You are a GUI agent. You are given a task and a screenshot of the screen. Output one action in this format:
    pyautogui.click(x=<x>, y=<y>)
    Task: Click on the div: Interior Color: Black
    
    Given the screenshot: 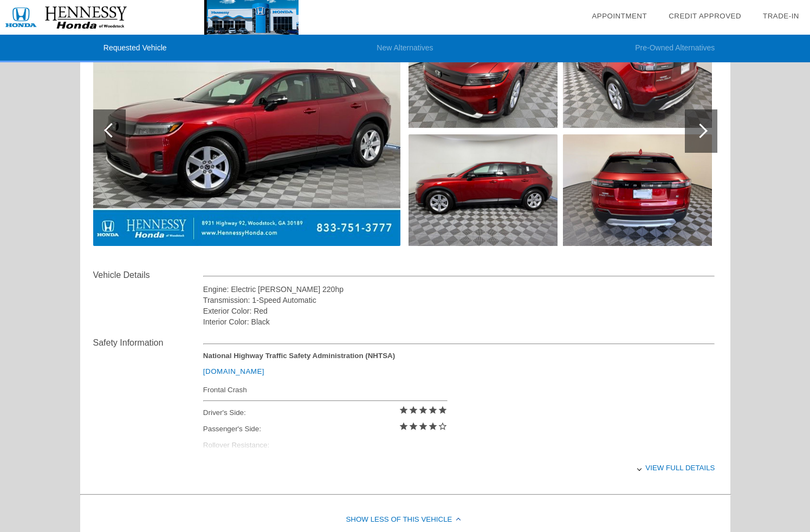 What is the action you would take?
    pyautogui.click(x=459, y=321)
    